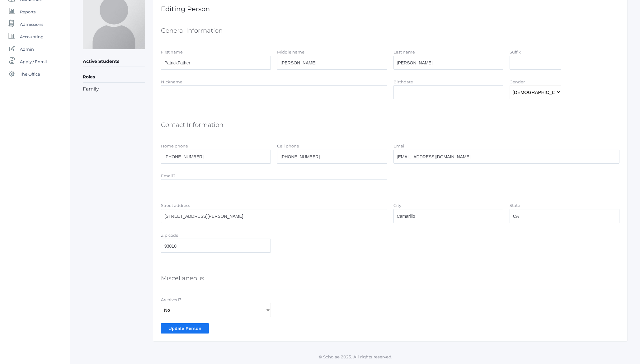  Describe the element at coordinates (114, 89) in the screenshot. I see `li: Family` at that location.